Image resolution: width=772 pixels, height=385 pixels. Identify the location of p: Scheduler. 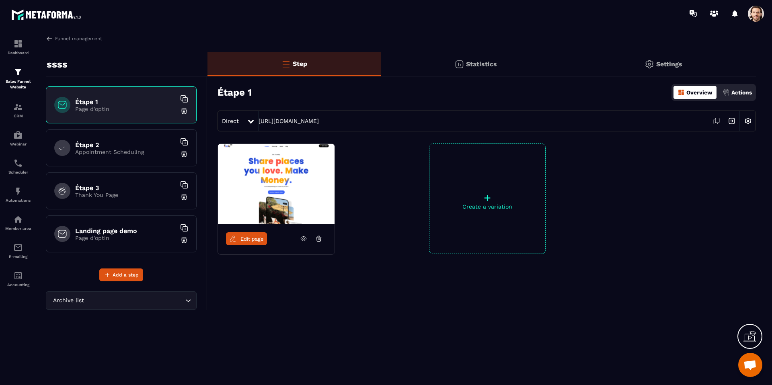
(18, 172).